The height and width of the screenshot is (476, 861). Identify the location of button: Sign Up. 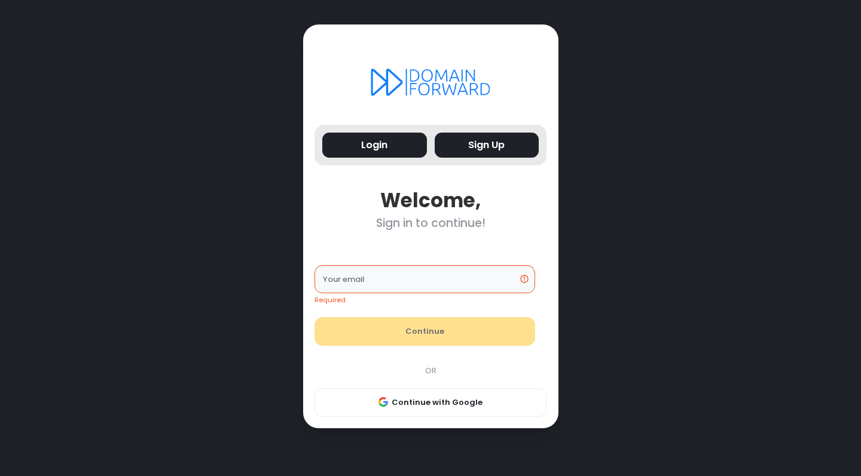
(487, 145).